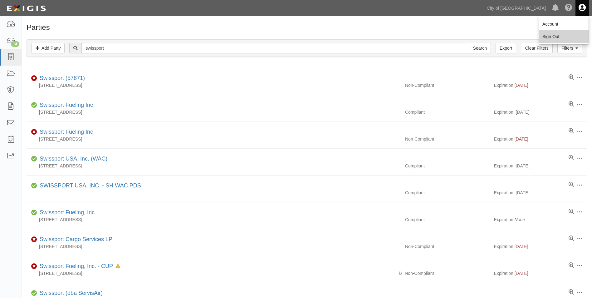  I want to click on a: Clear Filters, so click(537, 48).